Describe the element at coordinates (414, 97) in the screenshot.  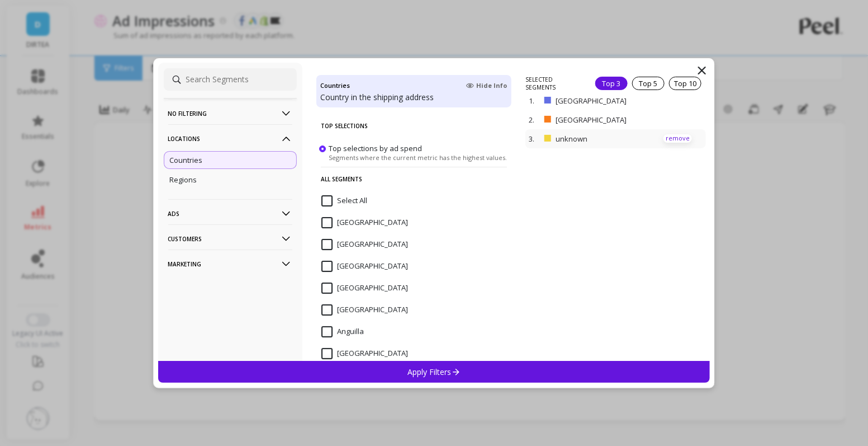
I see `p: Country in the shipping address` at that location.